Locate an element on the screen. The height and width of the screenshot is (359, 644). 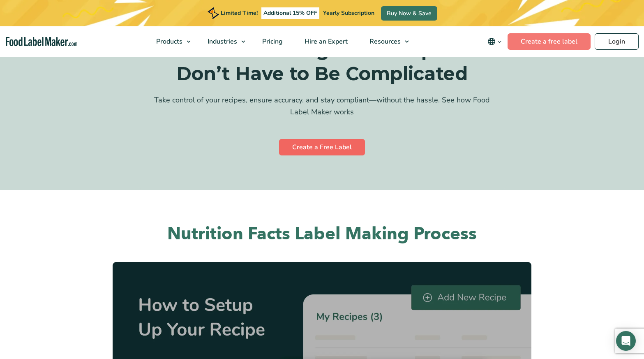
span: Hire an Expert is located at coordinates (326, 42).